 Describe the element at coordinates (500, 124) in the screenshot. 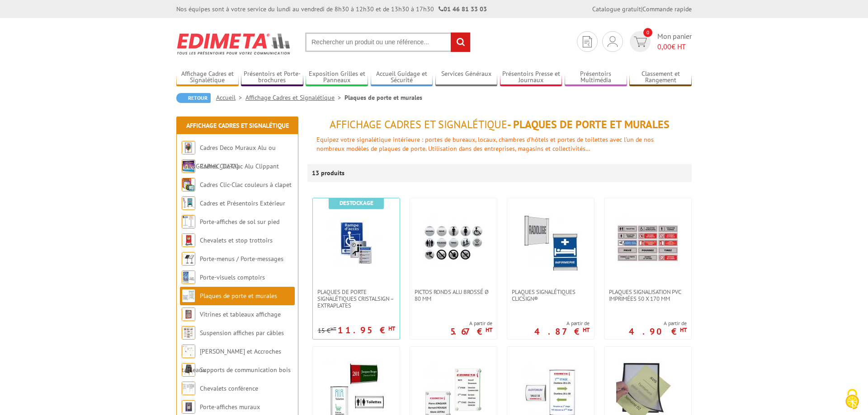

I see `h1: - Plaques de porte et murales` at that location.